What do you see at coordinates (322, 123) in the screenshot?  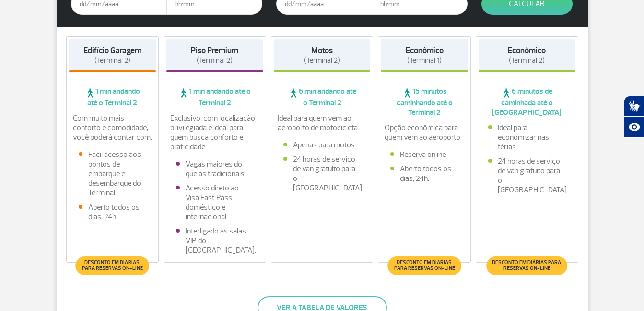 I see `p: Ideal para quem vem ao aeroporto de motocicleta.` at bounding box center [322, 123].